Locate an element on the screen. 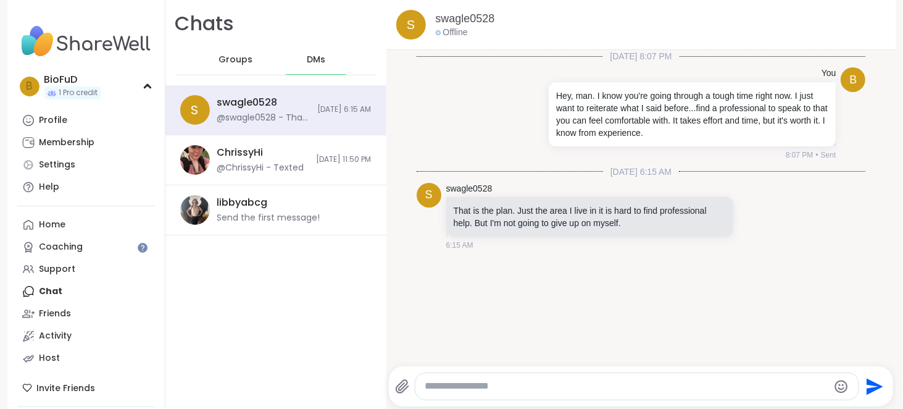 The height and width of the screenshot is (409, 903). textarea: Type your message is located at coordinates (627, 386).